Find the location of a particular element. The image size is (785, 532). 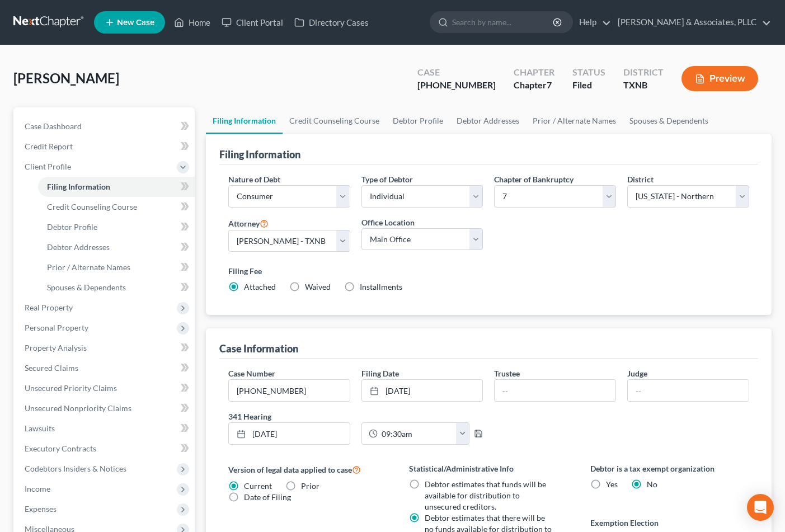

label: Case Number is located at coordinates (251, 373).